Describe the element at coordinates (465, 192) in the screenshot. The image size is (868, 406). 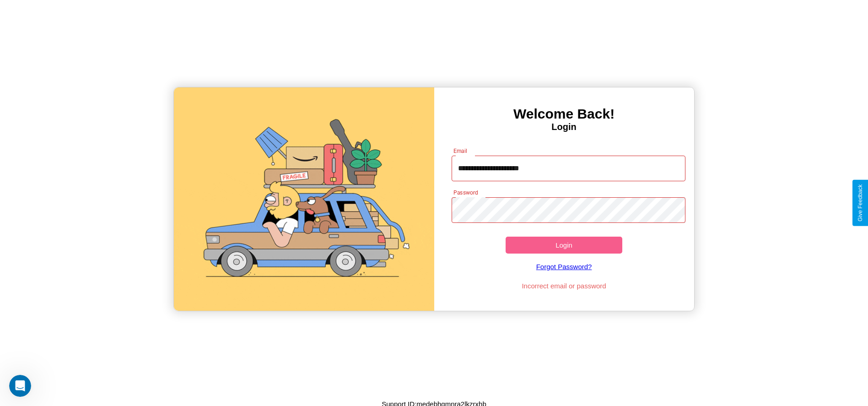
I see `label: Password` at that location.